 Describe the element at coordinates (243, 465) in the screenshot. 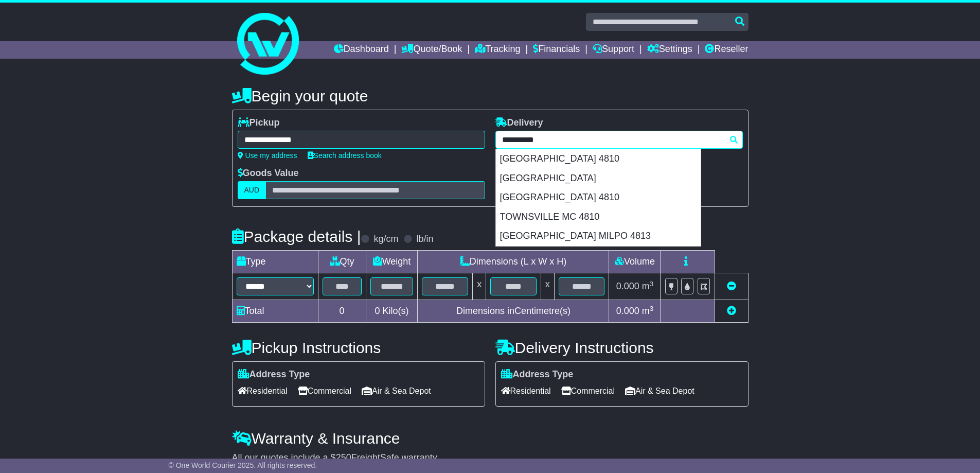

I see `span: © One World Courier 2025. All rights reserved.` at that location.